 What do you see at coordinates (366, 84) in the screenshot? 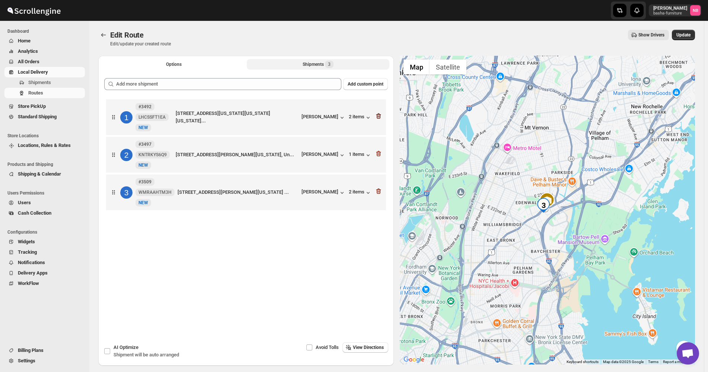
I see `button: Add custom point` at bounding box center [366, 84].